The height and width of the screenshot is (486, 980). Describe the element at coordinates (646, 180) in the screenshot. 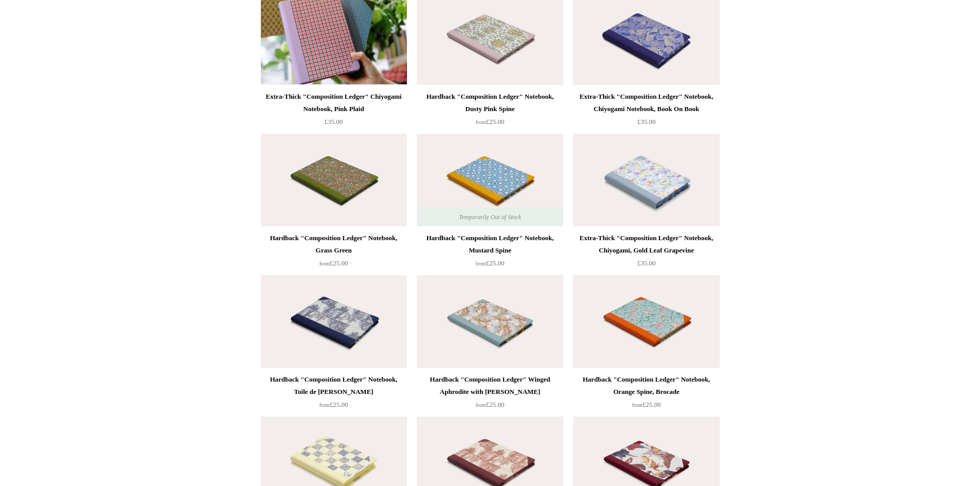

I see `img: Extra-Thick "Composition Ledger" Notebook, Chiyogami, Gold Leaf Grapevine` at that location.